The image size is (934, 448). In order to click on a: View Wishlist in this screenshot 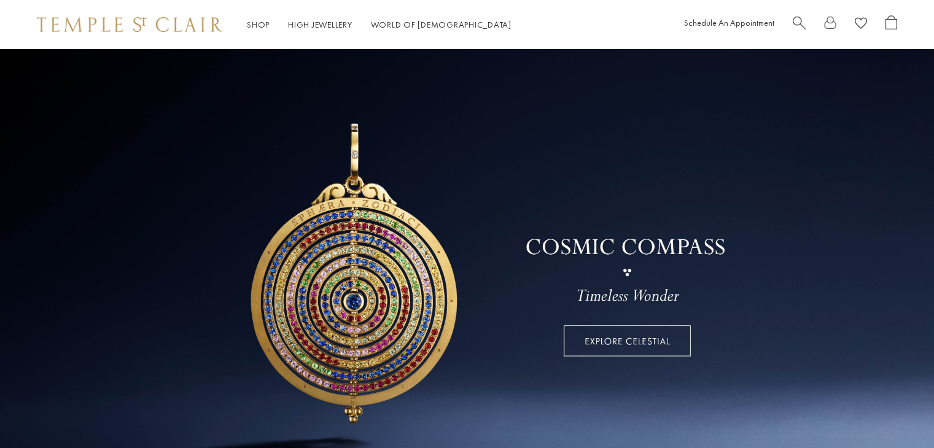, I will do `click(861, 25)`.